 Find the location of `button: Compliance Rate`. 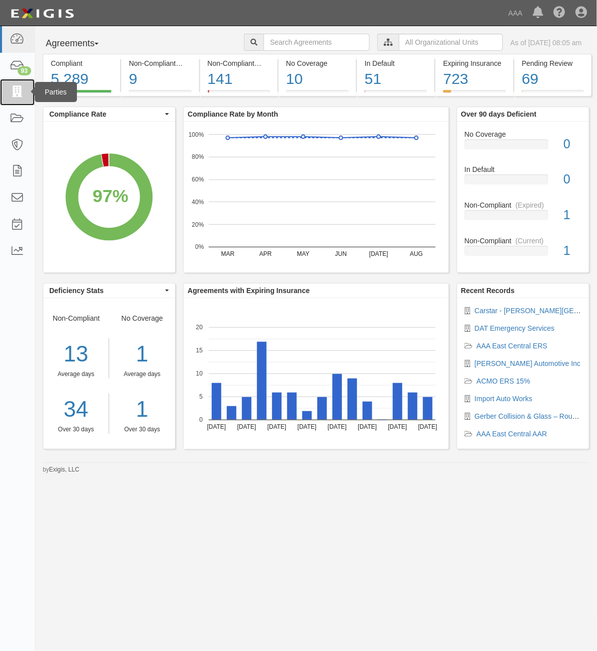

button: Compliance Rate is located at coordinates (109, 114).